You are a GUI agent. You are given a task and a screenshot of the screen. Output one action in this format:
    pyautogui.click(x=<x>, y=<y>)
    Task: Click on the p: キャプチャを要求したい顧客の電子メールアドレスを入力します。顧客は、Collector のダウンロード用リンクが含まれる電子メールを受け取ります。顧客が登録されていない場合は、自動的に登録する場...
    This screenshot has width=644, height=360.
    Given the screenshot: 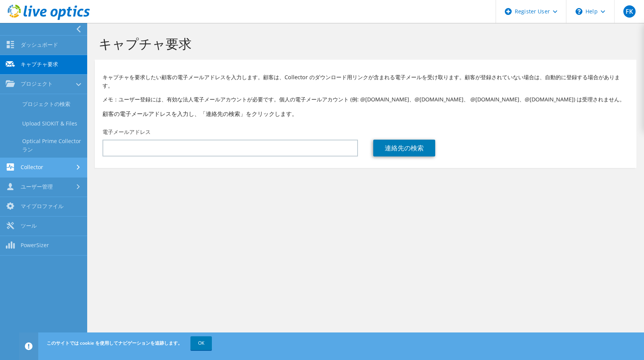 What is the action you would take?
    pyautogui.click(x=366, y=81)
    